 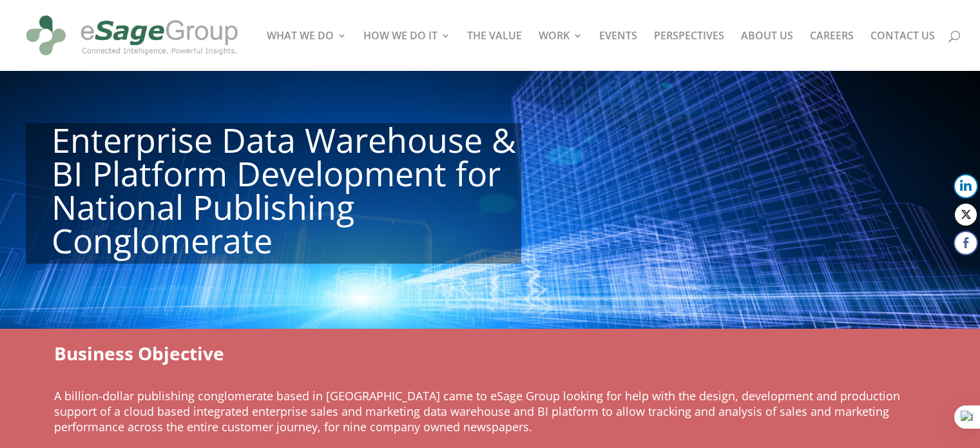 What do you see at coordinates (966, 186) in the screenshot?
I see `button: LinkedIn Share` at bounding box center [966, 186].